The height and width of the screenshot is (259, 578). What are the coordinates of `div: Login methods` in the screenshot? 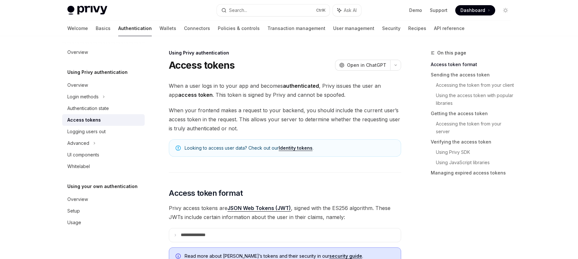 It's located at (83, 97).